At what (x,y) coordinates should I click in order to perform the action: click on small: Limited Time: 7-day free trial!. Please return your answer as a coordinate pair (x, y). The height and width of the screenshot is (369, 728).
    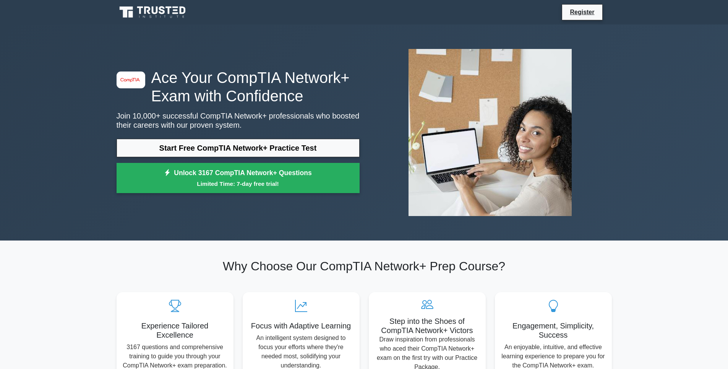
    Looking at the image, I should click on (238, 183).